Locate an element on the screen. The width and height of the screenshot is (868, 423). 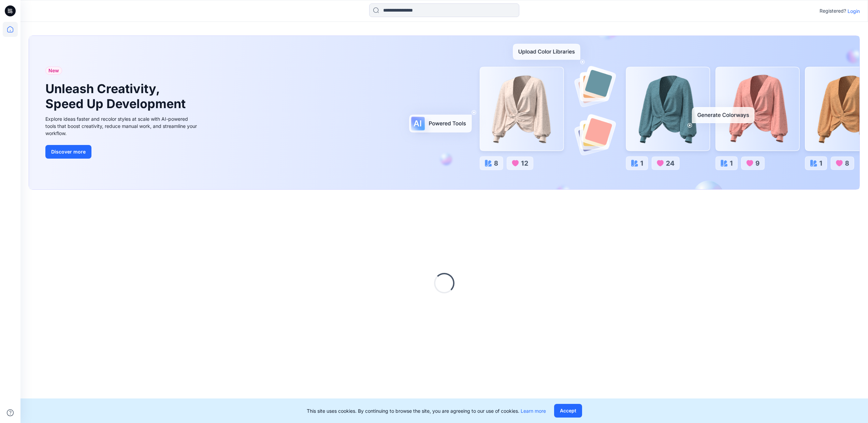
a: Discover more is located at coordinates (122, 152).